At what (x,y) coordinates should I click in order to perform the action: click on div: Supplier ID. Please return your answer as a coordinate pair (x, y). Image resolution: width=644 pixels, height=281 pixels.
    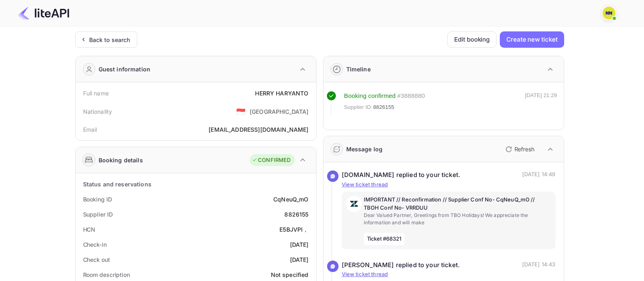
    Looking at the image, I should click on (98, 214).